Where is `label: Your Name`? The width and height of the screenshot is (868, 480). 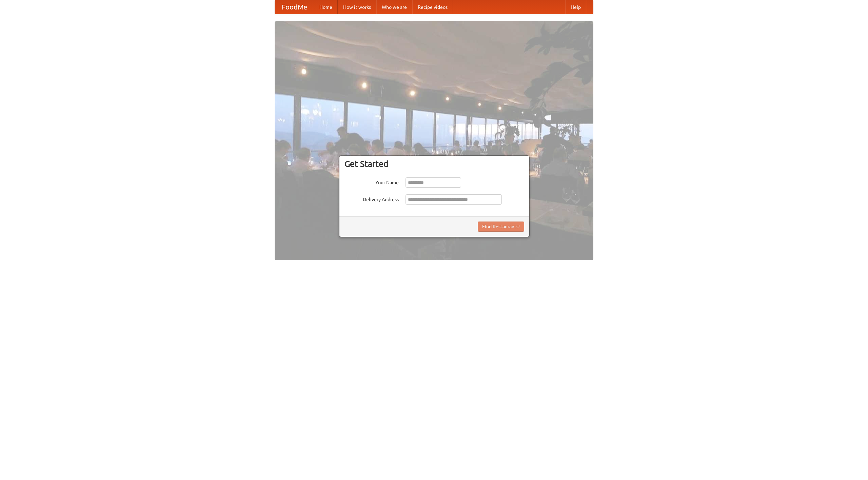
label: Your Name is located at coordinates (372, 182).